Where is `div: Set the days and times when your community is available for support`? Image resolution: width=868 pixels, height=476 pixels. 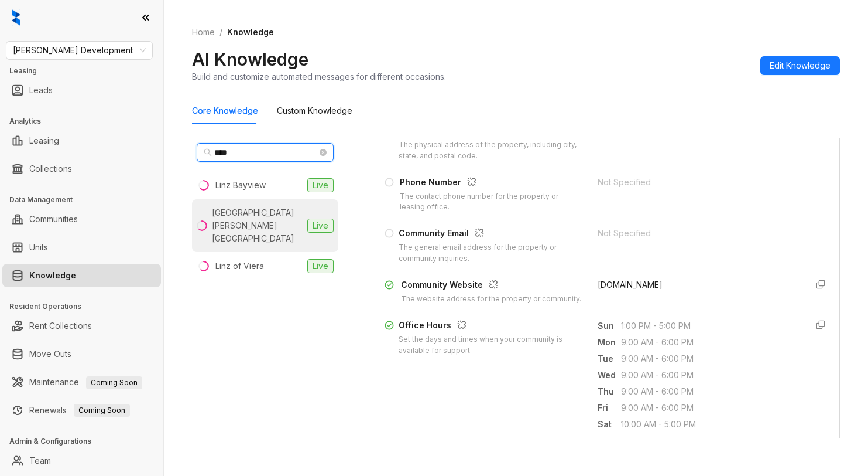 div: Set the days and times when your community is available for support is located at coordinates (491, 345).